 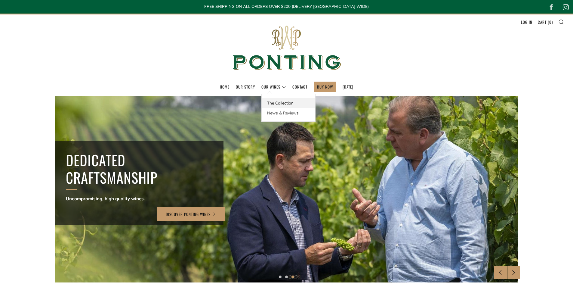 What do you see at coordinates (293, 276) in the screenshot?
I see `button: 3` at bounding box center [293, 276].